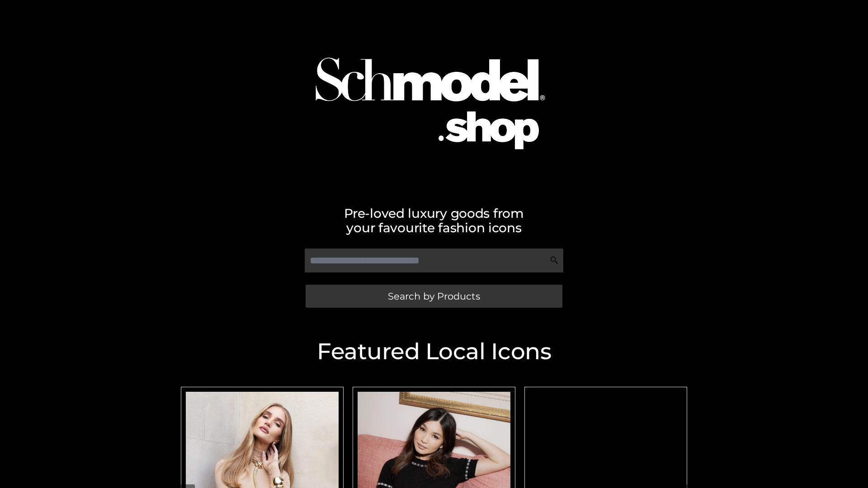 Image resolution: width=868 pixels, height=488 pixels. Describe the element at coordinates (434, 296) in the screenshot. I see `span: Search by Products` at that location.